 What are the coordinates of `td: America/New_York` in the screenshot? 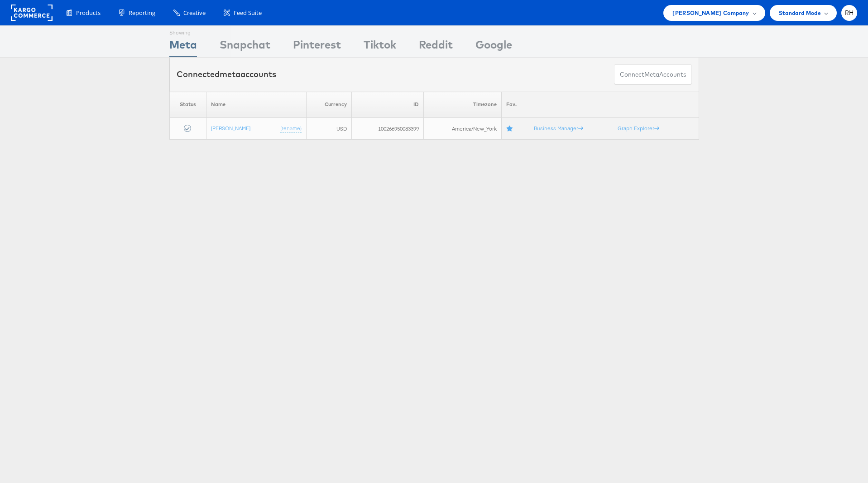 It's located at (462, 128).